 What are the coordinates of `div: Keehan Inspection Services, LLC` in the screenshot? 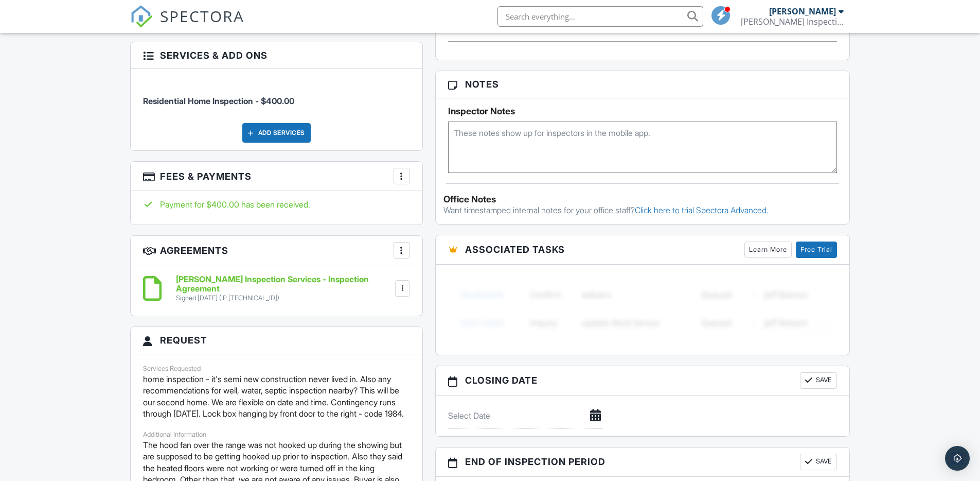 It's located at (793, 21).